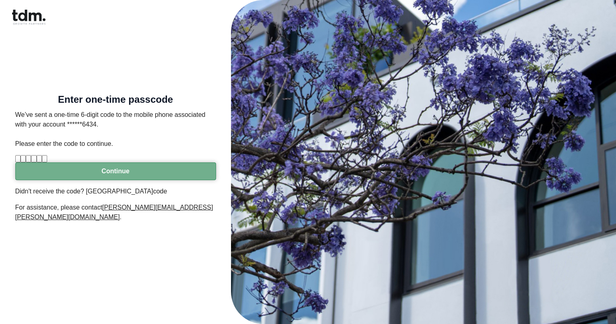  What do you see at coordinates (116, 213) in the screenshot?
I see `p: For assistance, please contact .` at bounding box center [116, 213].